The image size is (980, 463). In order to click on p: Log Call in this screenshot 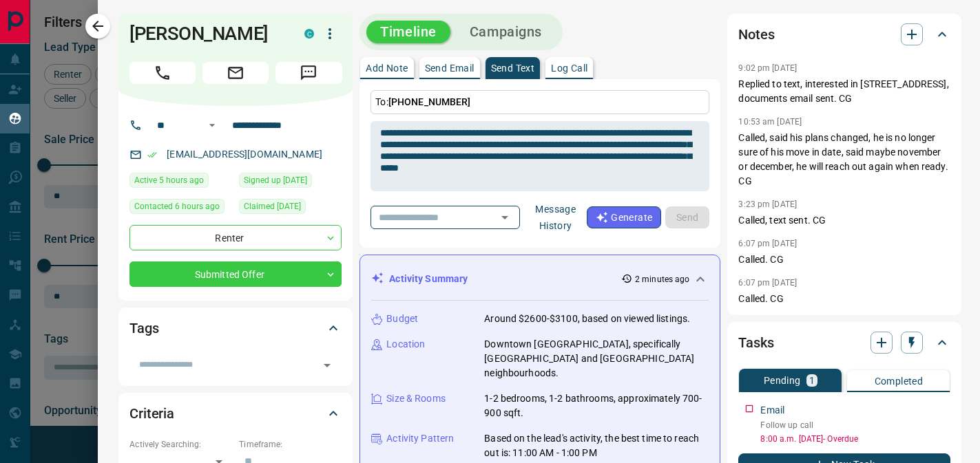, I will do `click(569, 68)`.